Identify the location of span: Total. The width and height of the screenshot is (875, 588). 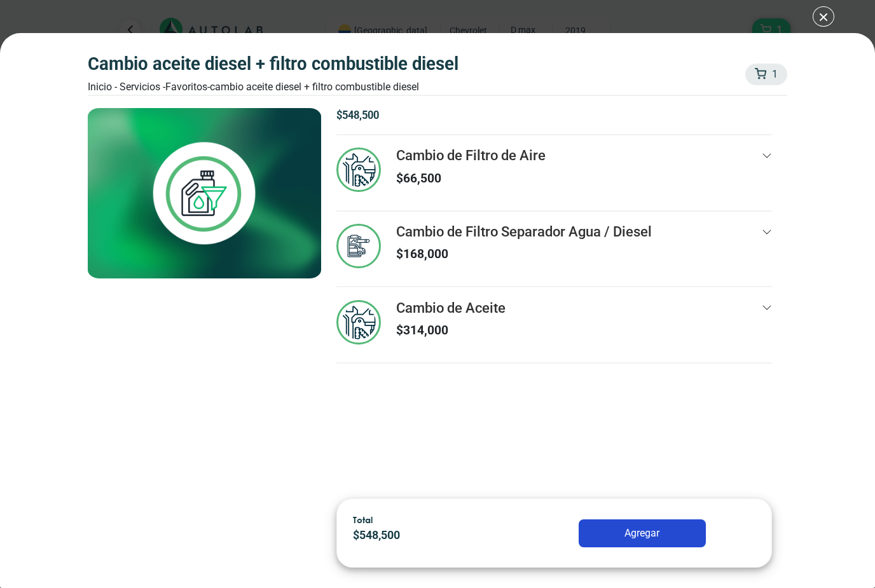
(362, 519).